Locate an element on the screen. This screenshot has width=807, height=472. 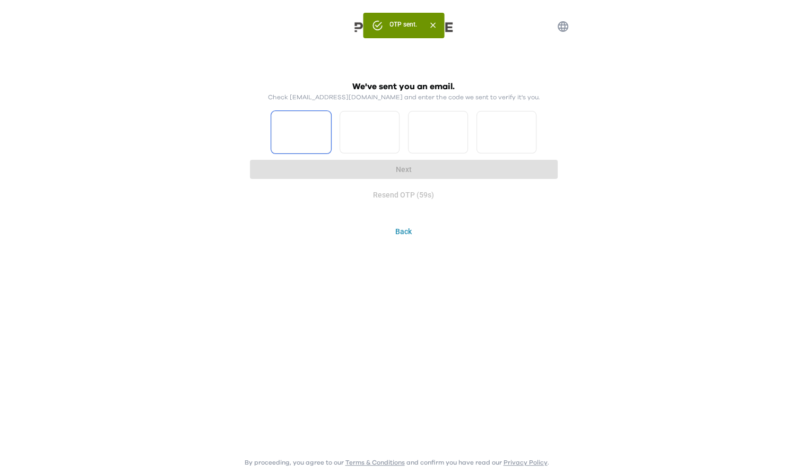
button: Close is located at coordinates (433, 25).